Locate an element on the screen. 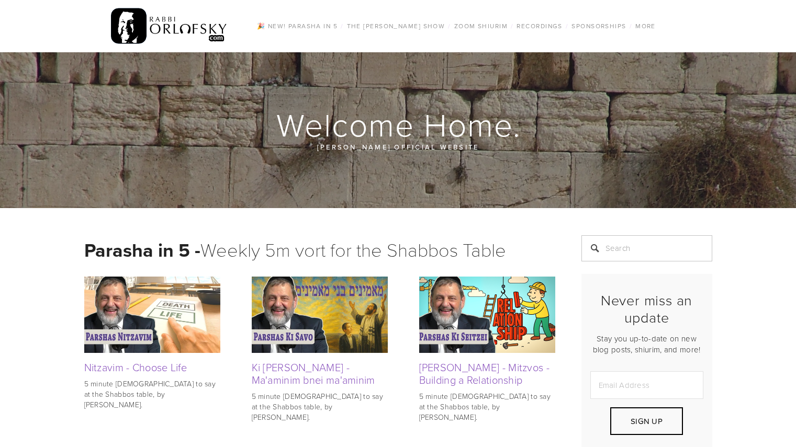 The image size is (796, 447). a: Ki Savo - Ma'aminim bnei ma'aminim is located at coordinates (320, 315).